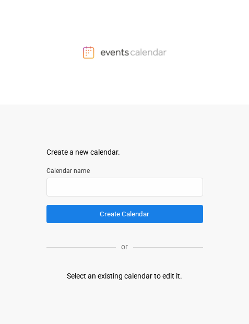 The image size is (249, 324). Describe the element at coordinates (125, 171) in the screenshot. I see `label: Calendar name` at that location.